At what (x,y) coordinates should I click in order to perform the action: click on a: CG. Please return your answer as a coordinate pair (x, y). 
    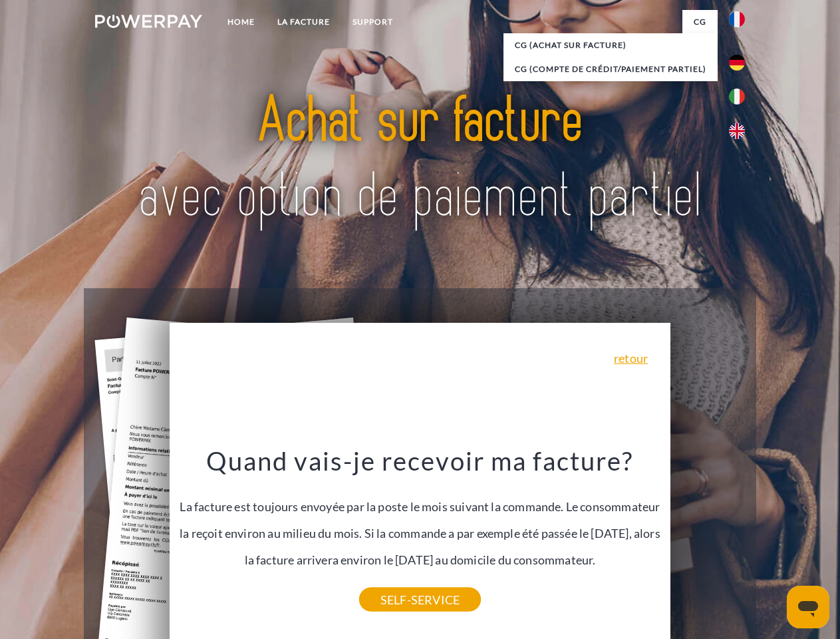
    Looking at the image, I should click on (700, 22).